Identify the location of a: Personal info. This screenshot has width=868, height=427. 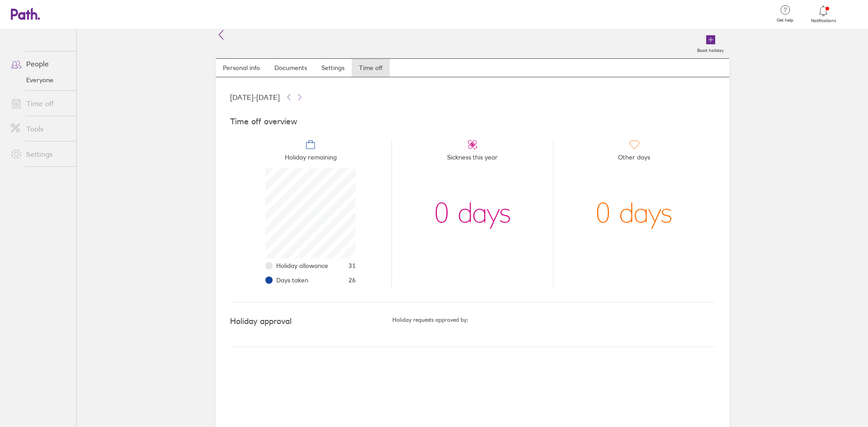
(241, 68).